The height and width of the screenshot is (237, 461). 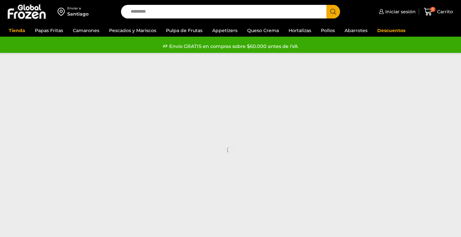 What do you see at coordinates (328, 30) in the screenshot?
I see `a: Pollos` at bounding box center [328, 30].